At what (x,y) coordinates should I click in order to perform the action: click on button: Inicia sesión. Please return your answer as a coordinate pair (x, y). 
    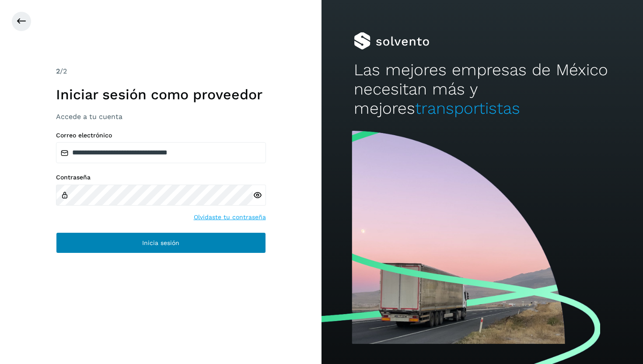
    Looking at the image, I should click on (161, 243).